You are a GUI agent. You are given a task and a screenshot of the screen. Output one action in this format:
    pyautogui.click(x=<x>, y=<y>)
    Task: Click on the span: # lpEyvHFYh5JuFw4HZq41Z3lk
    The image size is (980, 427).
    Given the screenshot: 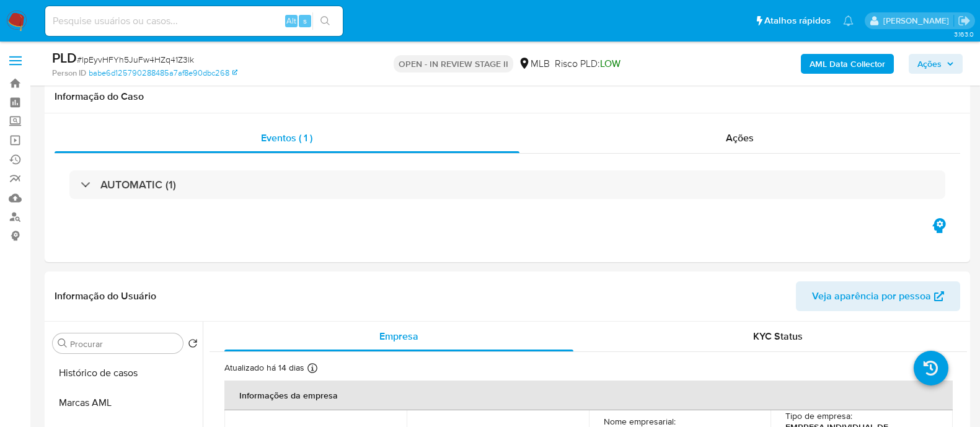 What is the action you would take?
    pyautogui.click(x=135, y=60)
    